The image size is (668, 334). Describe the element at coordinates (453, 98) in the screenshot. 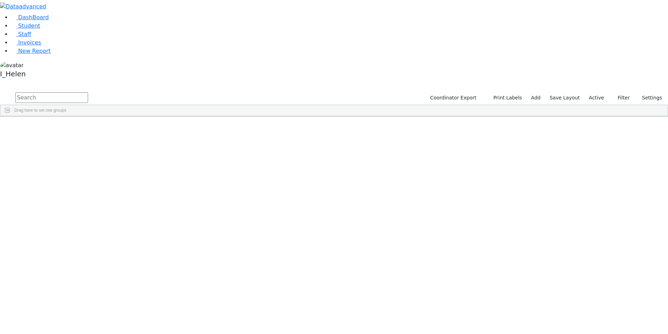

I see `button: Coordinator Export` at that location.